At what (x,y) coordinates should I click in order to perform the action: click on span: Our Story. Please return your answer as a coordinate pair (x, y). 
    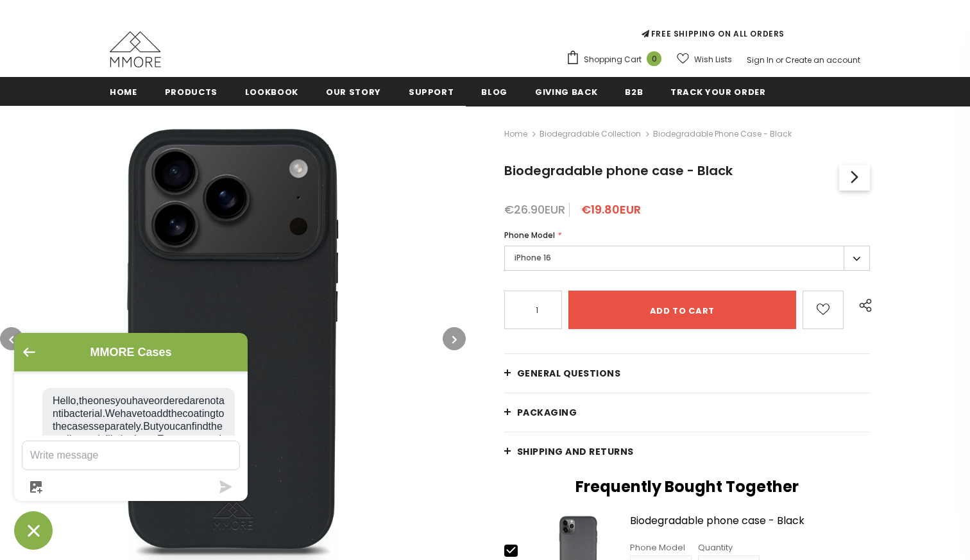
    Looking at the image, I should click on (354, 92).